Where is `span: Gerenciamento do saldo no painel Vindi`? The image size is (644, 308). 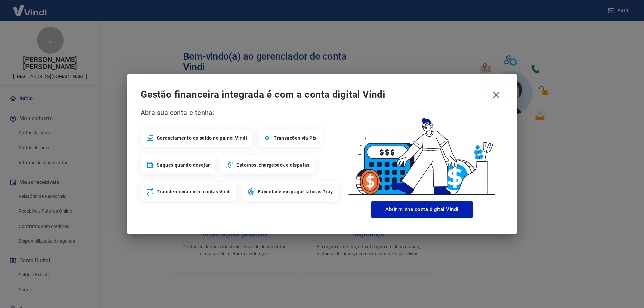 span: Gerenciamento do saldo no painel Vindi is located at coordinates (202, 138).